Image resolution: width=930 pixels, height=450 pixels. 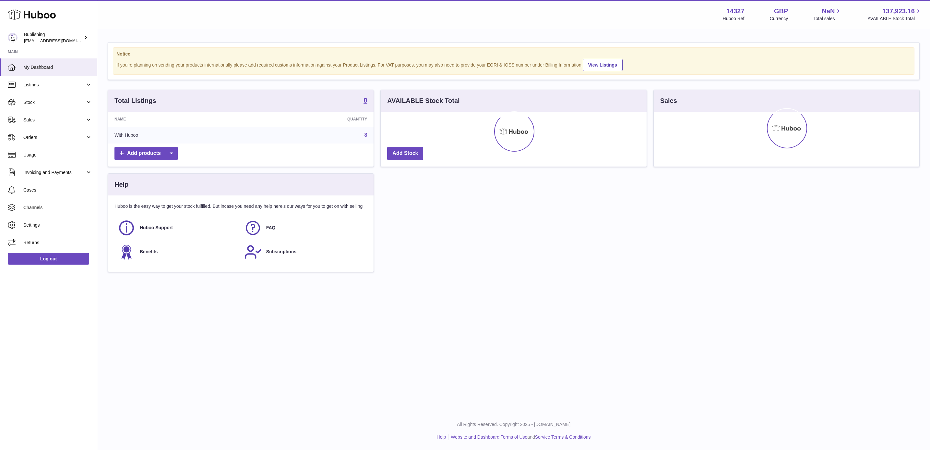 I want to click on li: and, so click(x=520, y=437).